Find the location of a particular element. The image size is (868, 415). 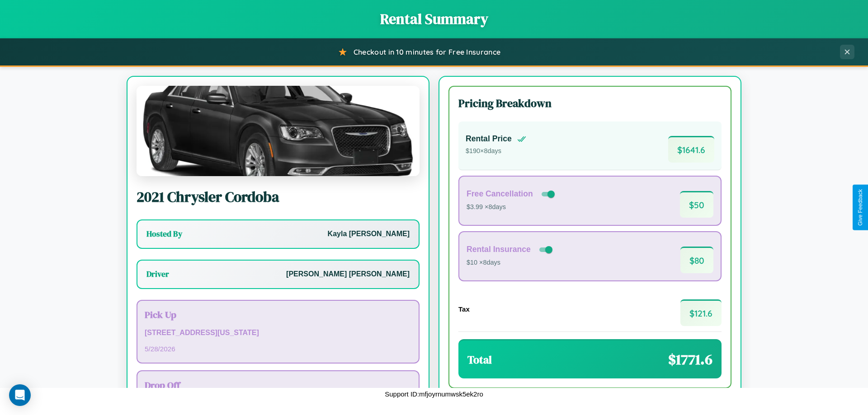

p: $ 190 × 8 days is located at coordinates (496, 151).